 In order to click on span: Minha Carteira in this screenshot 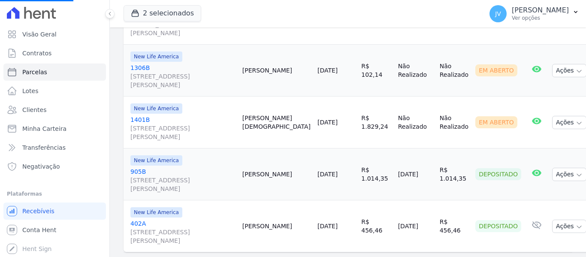, I will do `click(44, 129)`.